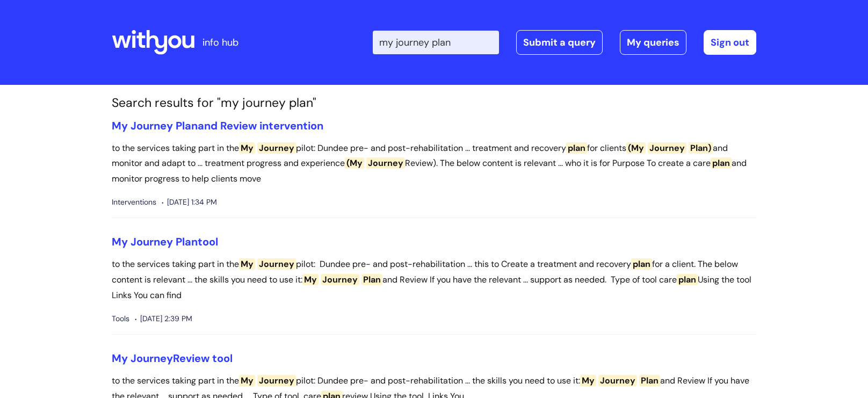 This screenshot has height=398, width=868. I want to click on input: Search, so click(435, 42).